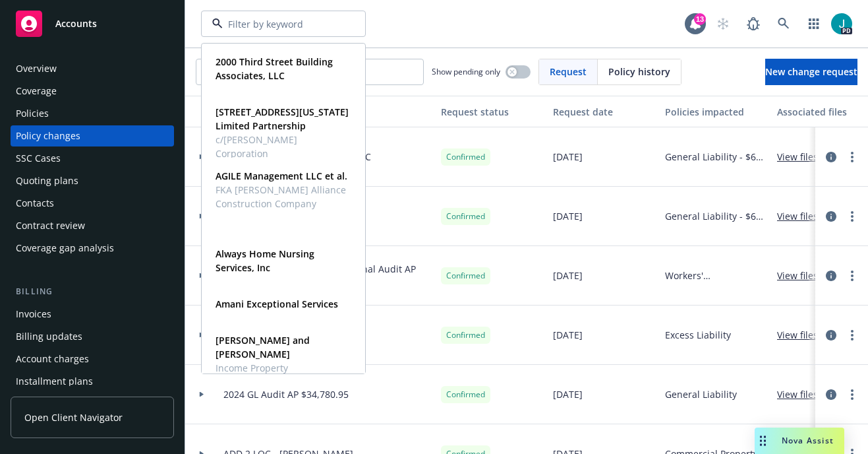 The height and width of the screenshot is (454, 868). Describe the element at coordinates (568, 72) in the screenshot. I see `span: Request` at that location.